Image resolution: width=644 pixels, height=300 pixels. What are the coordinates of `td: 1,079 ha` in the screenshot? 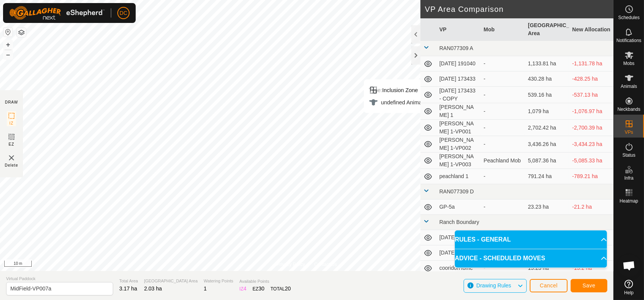 It's located at (548, 111).